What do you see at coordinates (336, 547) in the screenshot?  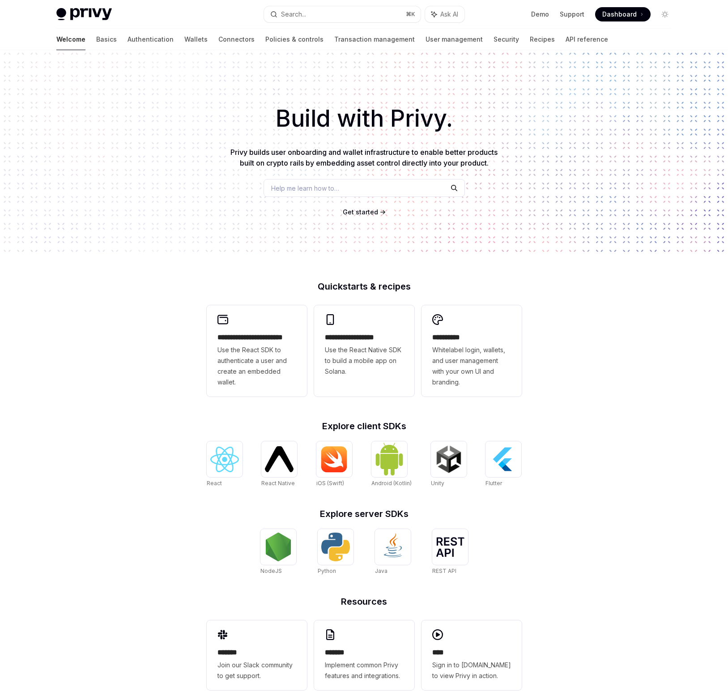 I see `img: Python` at bounding box center [336, 547].